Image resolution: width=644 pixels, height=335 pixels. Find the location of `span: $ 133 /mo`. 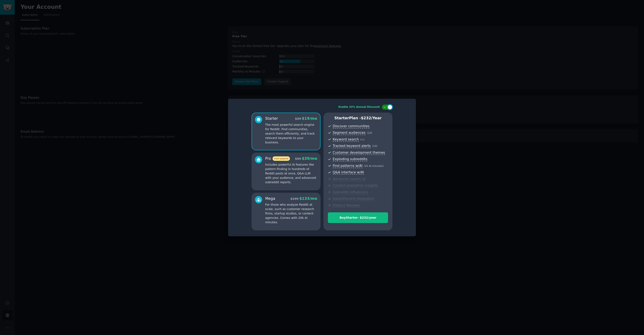

span: $ 133 /mo is located at coordinates (308, 199).